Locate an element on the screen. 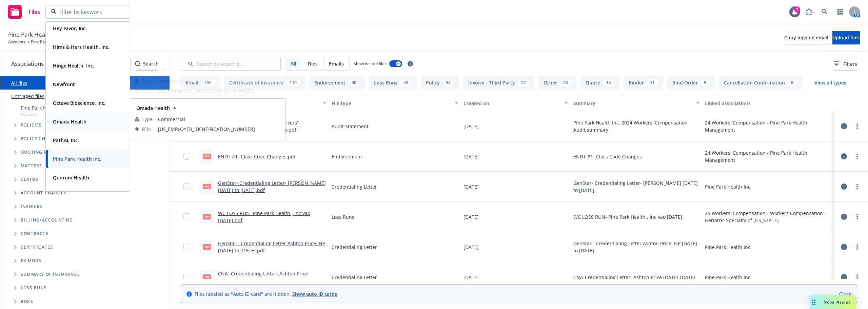 The width and height of the screenshot is (868, 309). strong: Quorum Health is located at coordinates (71, 177).